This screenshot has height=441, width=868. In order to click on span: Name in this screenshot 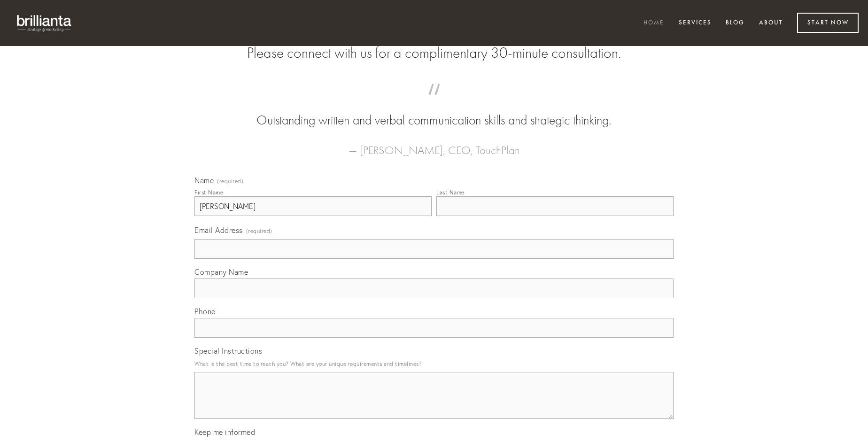, I will do `click(204, 180)`.